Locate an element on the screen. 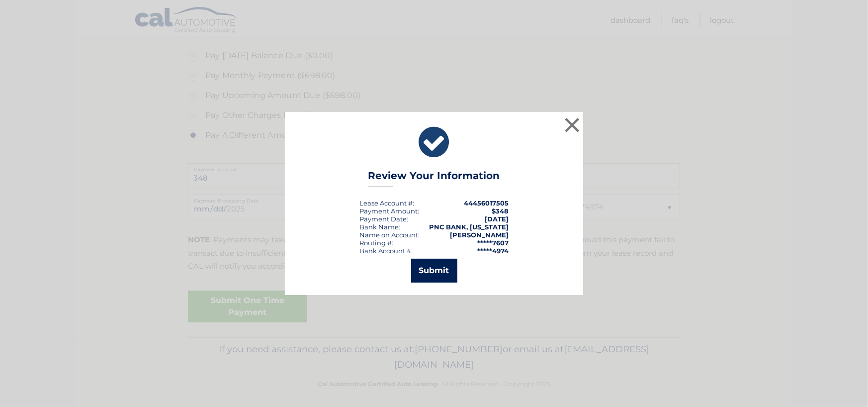 The width and height of the screenshot is (868, 407). div: Routing #: is located at coordinates (376, 242).